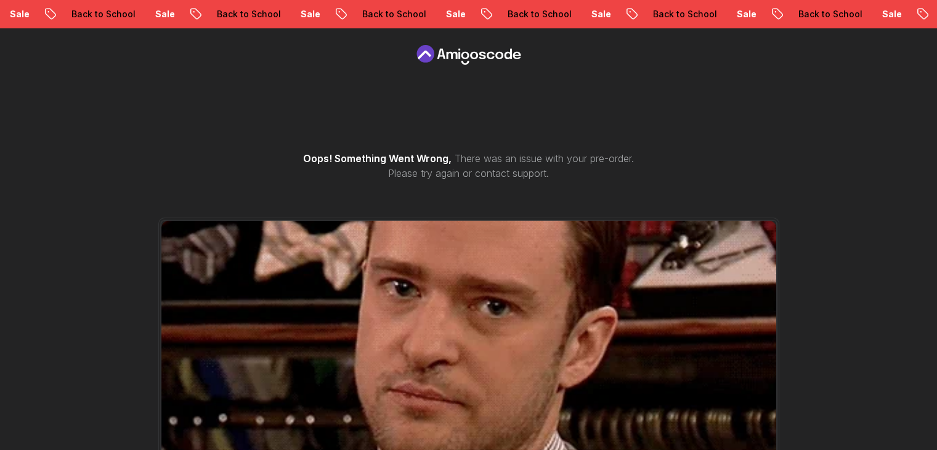 The height and width of the screenshot is (450, 937). What do you see at coordinates (469, 166) in the screenshot?
I see `p: There was an issue with your pre-order. Please try again or contact support.` at bounding box center [469, 166].